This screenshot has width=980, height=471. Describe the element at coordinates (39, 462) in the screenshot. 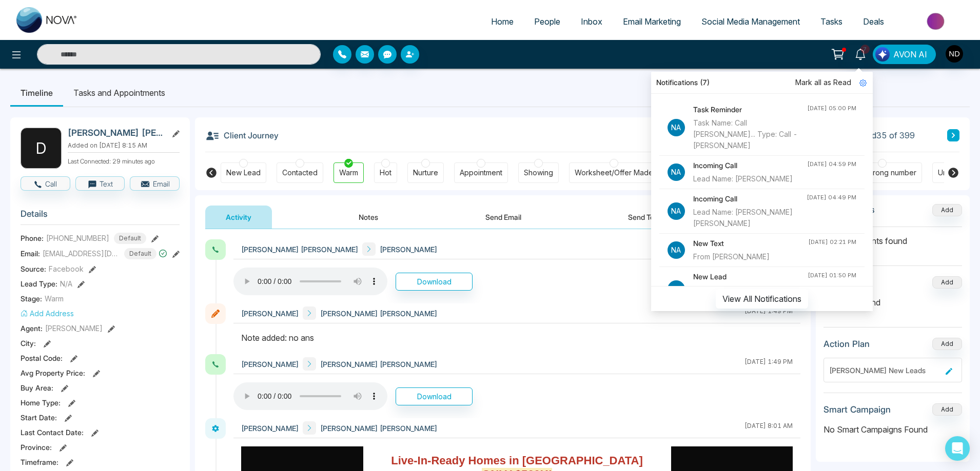

I see `span: Timeframe :` at that location.